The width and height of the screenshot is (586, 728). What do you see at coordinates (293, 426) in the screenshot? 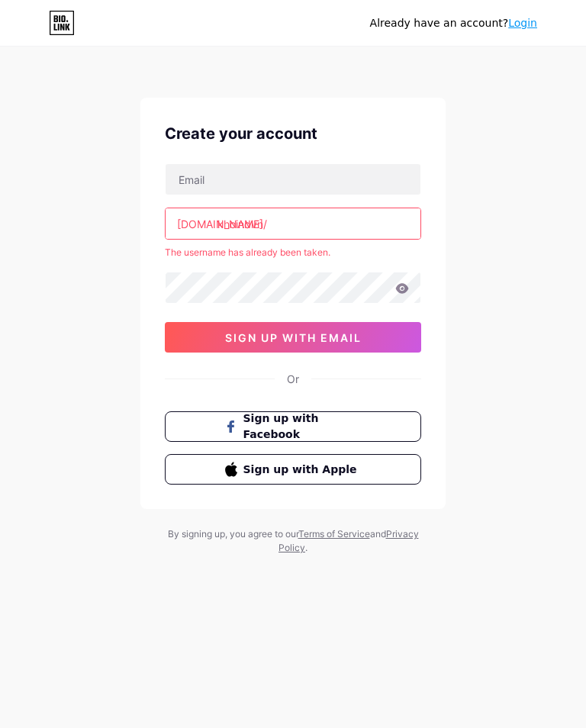
I see `button: Sign up with Facebook` at bounding box center [293, 426].